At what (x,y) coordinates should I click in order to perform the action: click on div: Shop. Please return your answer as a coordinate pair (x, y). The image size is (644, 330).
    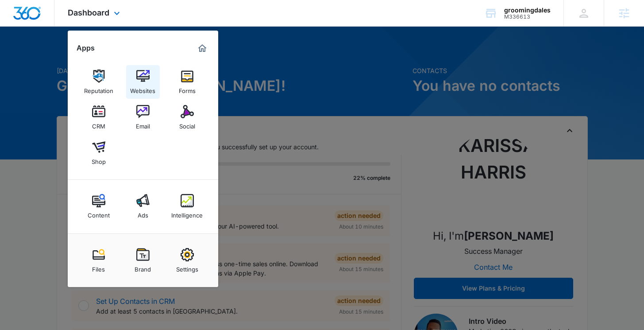
    Looking at the image, I should click on (99, 159).